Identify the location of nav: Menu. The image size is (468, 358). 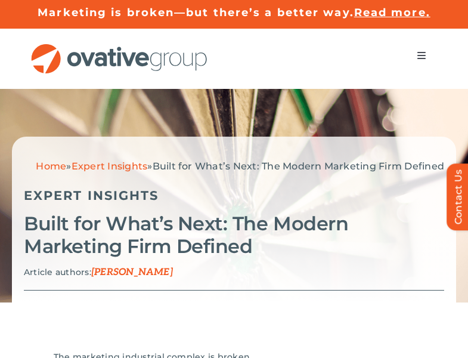
(422, 55).